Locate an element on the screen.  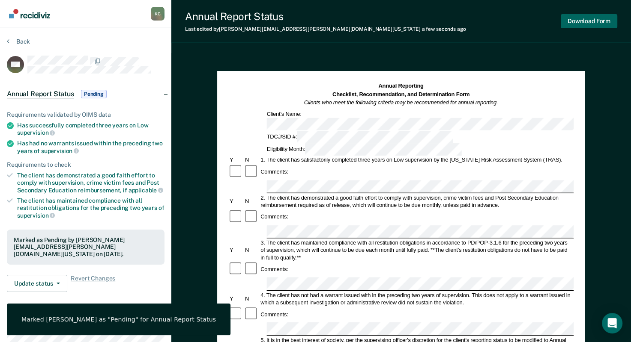
div: Eligibility Month: is located at coordinates (364, 149).